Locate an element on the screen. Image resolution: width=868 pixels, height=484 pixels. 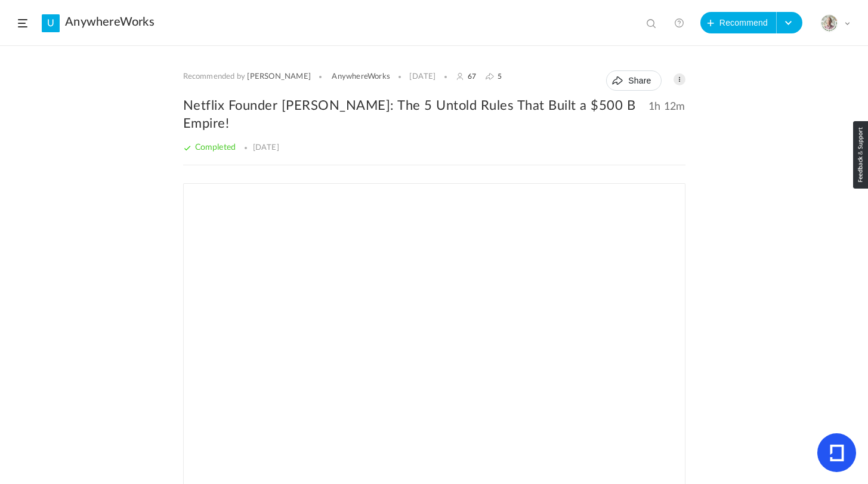
img: loop_feedback_btn.png is located at coordinates (860, 154).